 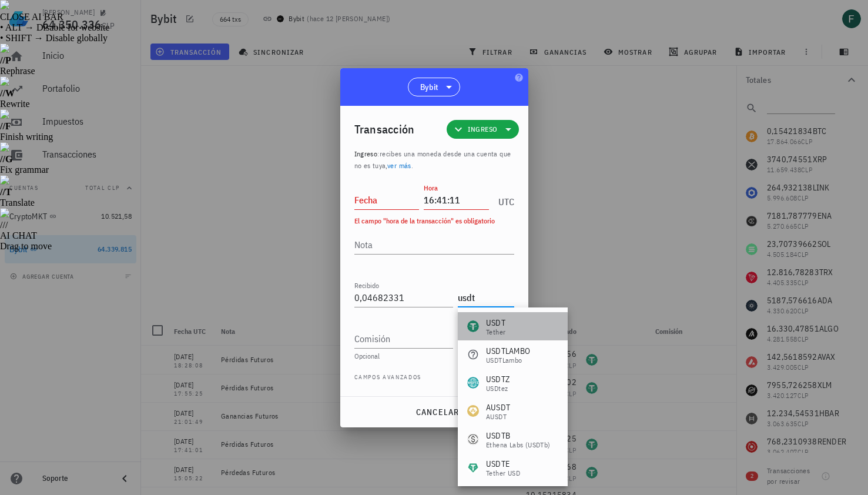 What do you see at coordinates (508, 351) in the screenshot?
I see `div: USDTLAMBO` at bounding box center [508, 351].